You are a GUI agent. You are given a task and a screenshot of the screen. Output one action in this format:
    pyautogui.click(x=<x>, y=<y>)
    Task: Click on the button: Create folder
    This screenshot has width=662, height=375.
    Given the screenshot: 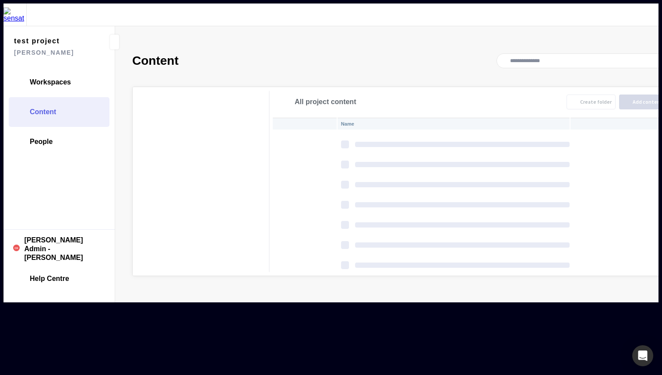 What is the action you would take?
    pyautogui.click(x=591, y=102)
    